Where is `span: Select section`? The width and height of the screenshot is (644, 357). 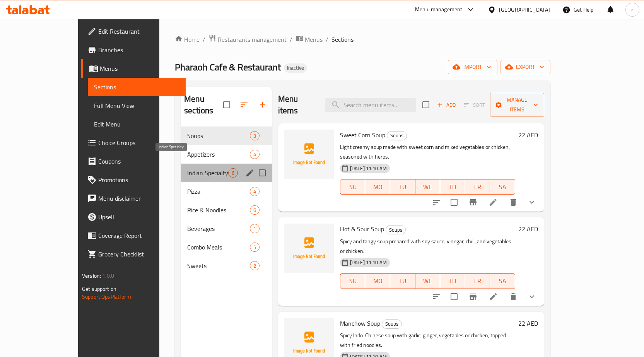
span: Select section is located at coordinates (426, 105).